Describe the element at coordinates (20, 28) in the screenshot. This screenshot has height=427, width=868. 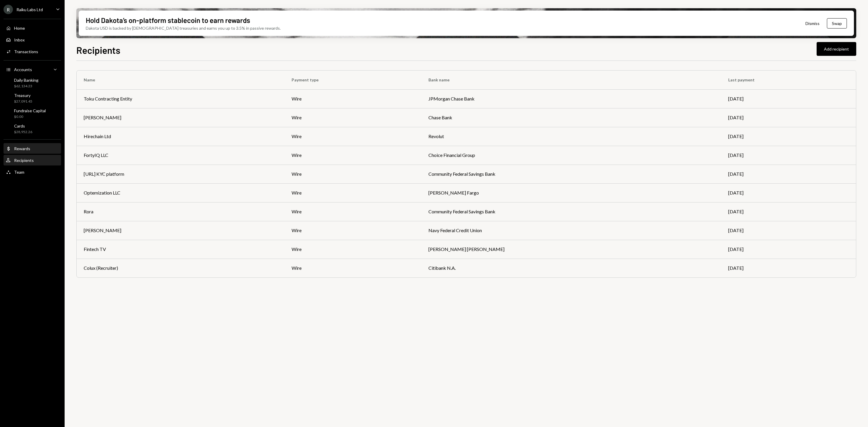
I see `div: Home` at that location.